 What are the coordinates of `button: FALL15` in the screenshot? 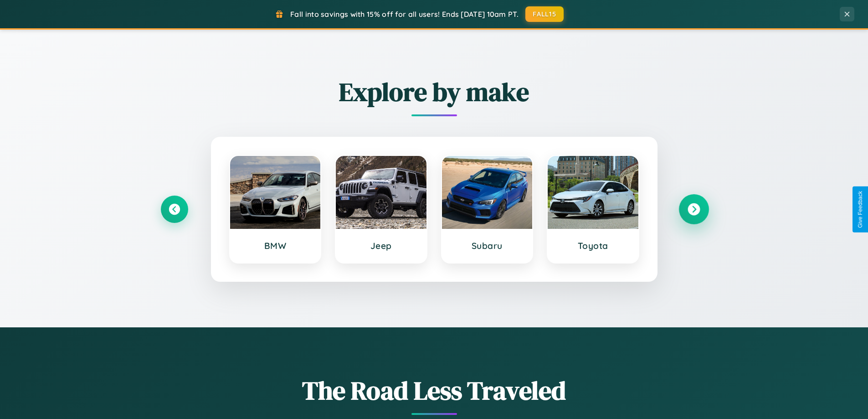 It's located at (545, 14).